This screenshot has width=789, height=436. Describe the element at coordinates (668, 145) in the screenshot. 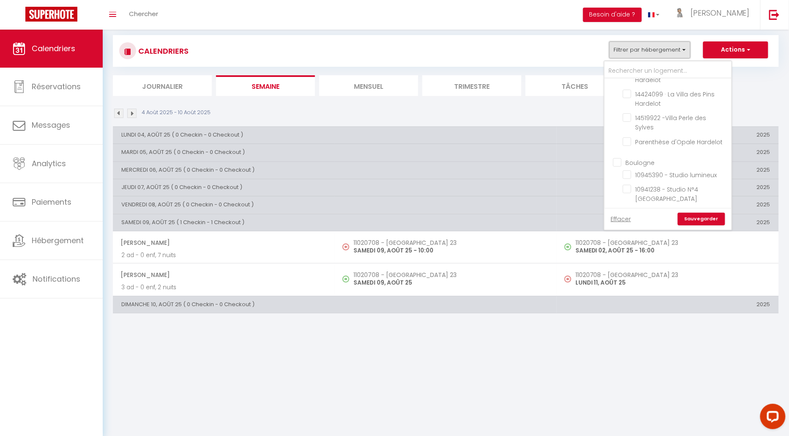

I see `div: Filtrer par hébergement` at that location.